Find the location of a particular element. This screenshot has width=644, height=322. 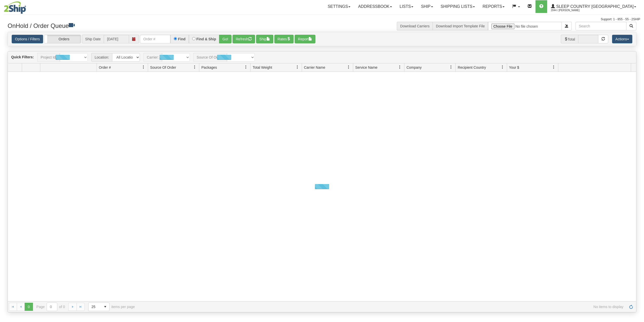

a: Total Weight filter column settings is located at coordinates (298, 67).